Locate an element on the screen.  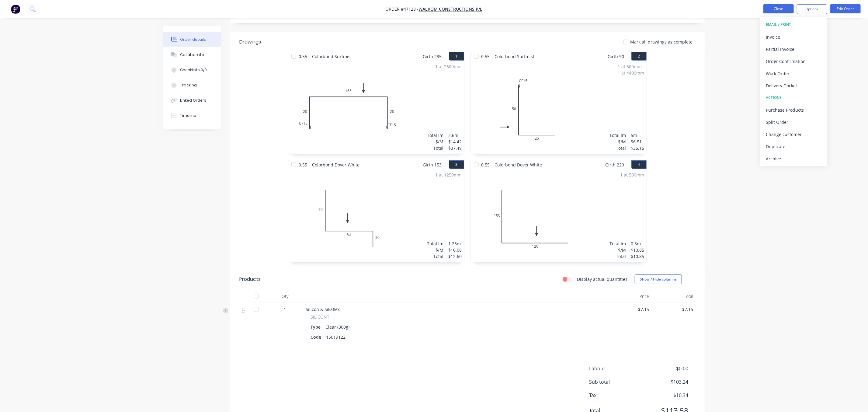
span: Labour is located at coordinates (616, 368).